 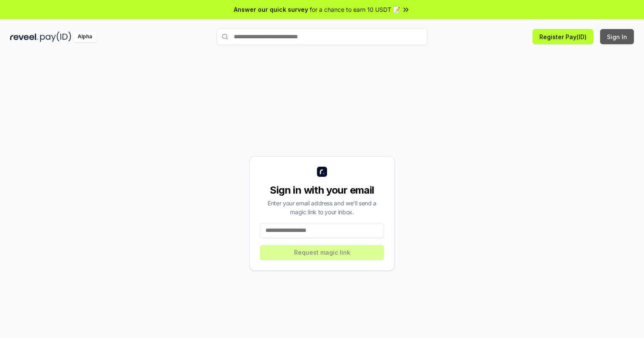 I want to click on div: Alpha, so click(x=85, y=36).